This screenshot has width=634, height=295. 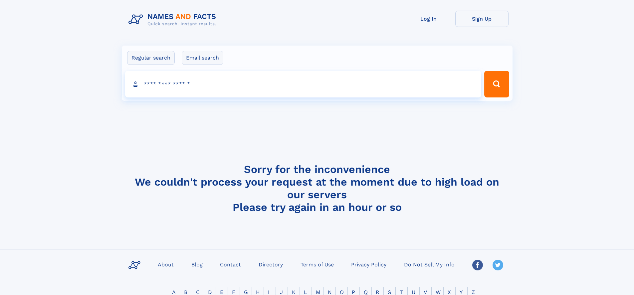 What do you see at coordinates (478, 265) in the screenshot?
I see `img: Facebook` at bounding box center [478, 265].